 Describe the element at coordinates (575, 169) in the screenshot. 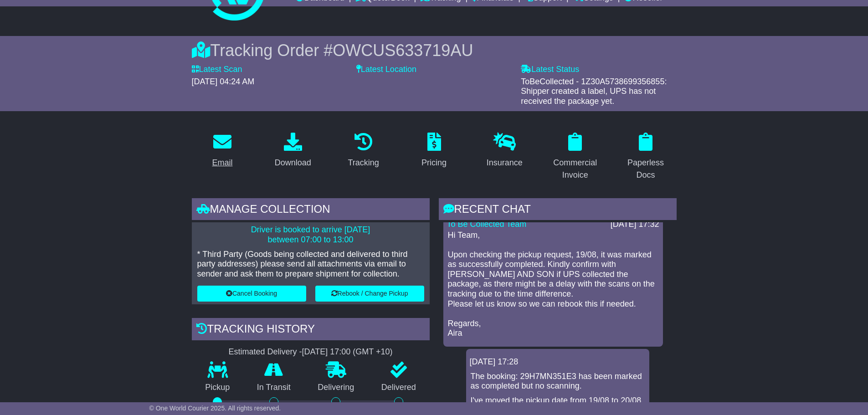

I see `div: Commercial Invoice` at that location.